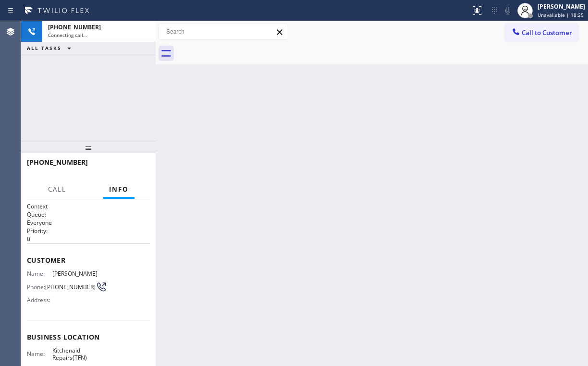 This screenshot has height=366, width=588. I want to click on button: ALL TASKS, so click(51, 48).